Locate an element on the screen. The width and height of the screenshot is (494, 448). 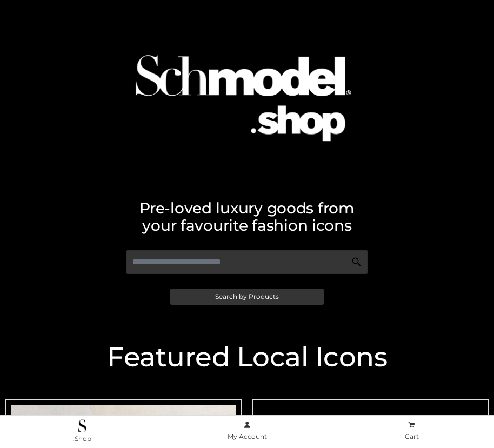
span: Cart is located at coordinates (412, 436).